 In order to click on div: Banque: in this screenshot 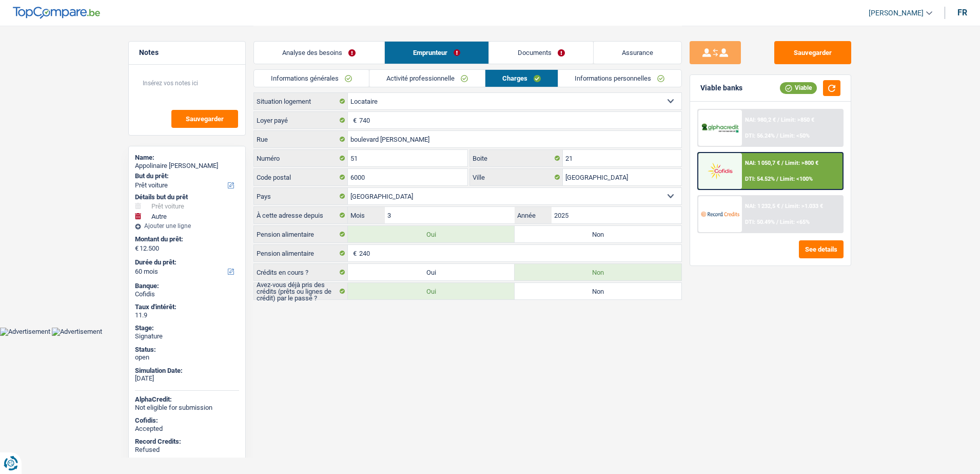, I will do `click(187, 286)`.